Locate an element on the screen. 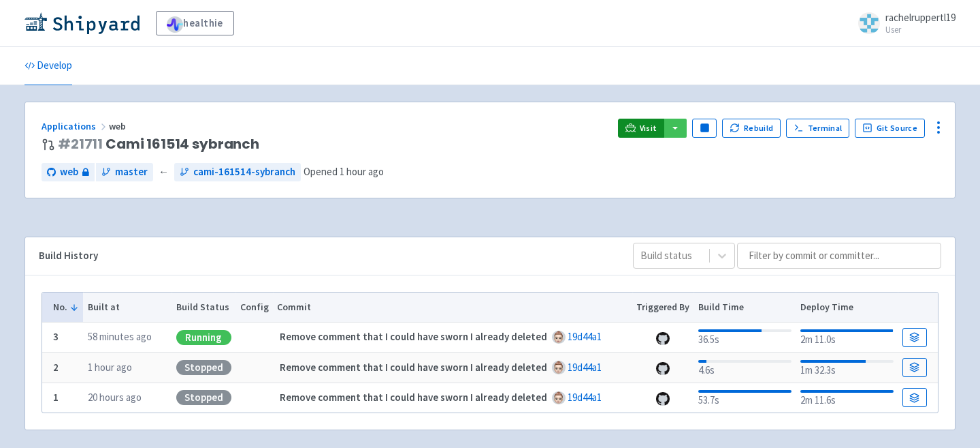 The width and height of the screenshot is (980, 448). small: User is located at coordinates (920, 29).